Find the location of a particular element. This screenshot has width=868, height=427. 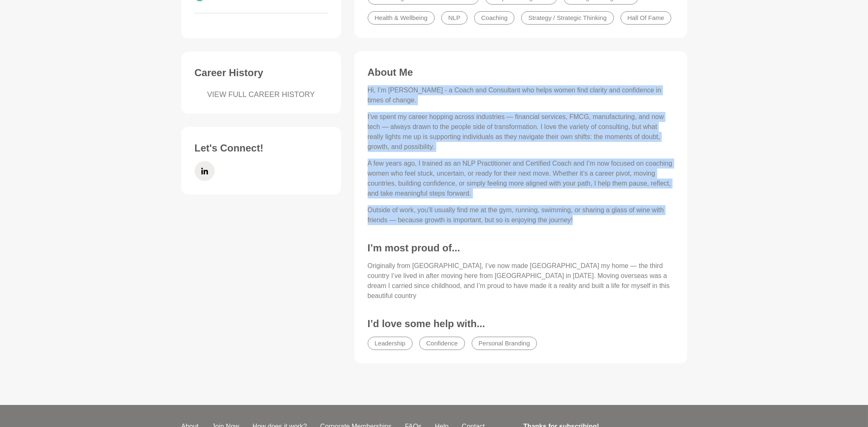

h3: I’m most proud of... is located at coordinates (521, 248).